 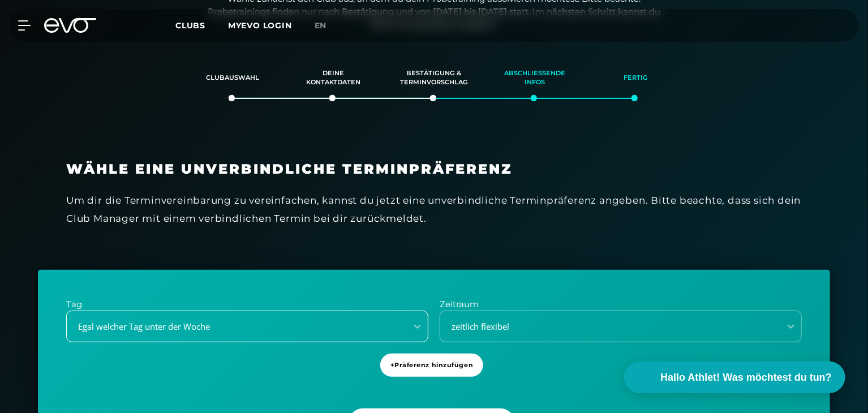 What do you see at coordinates (620, 304) in the screenshot?
I see `p: Zeitraum` at bounding box center [620, 304].